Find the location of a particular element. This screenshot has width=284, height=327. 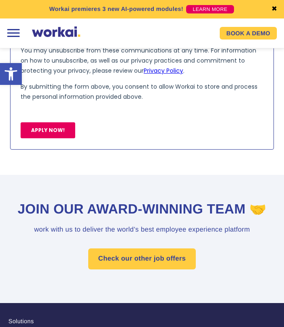

a: Check our other job offers is located at coordinates (142, 259).